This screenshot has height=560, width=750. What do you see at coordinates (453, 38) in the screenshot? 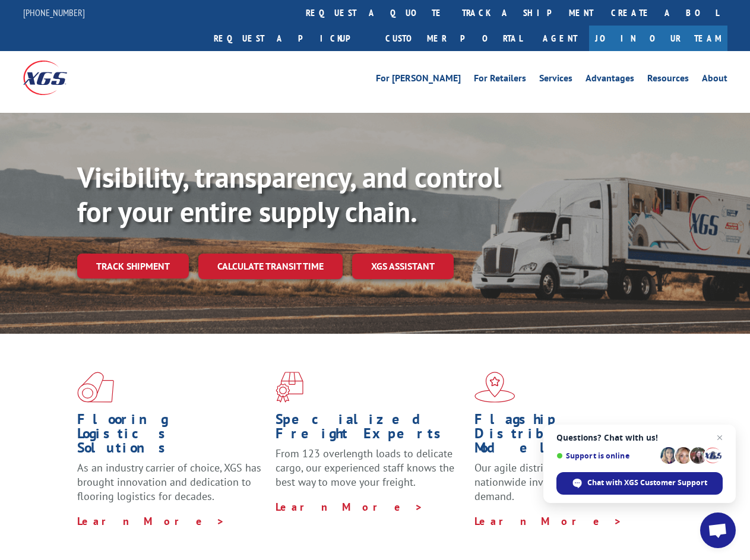
I see `a: Customer Portal` at bounding box center [453, 38].